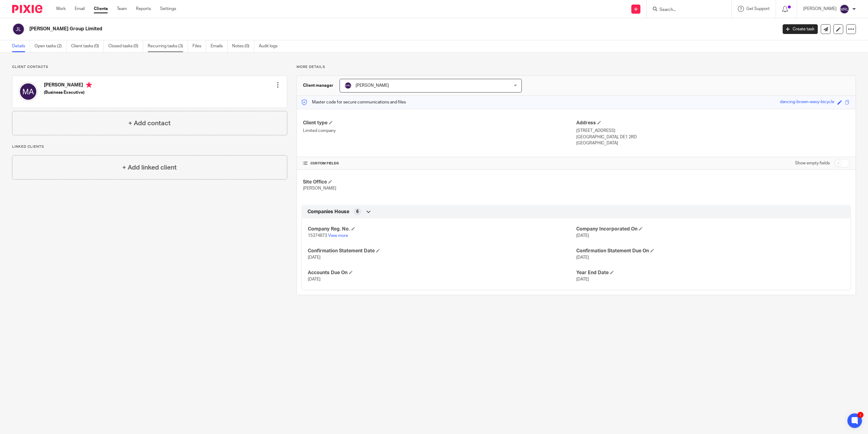 Image resolution: width=868 pixels, height=434 pixels. What do you see at coordinates (357, 212) in the screenshot?
I see `span: 6` at bounding box center [357, 212].